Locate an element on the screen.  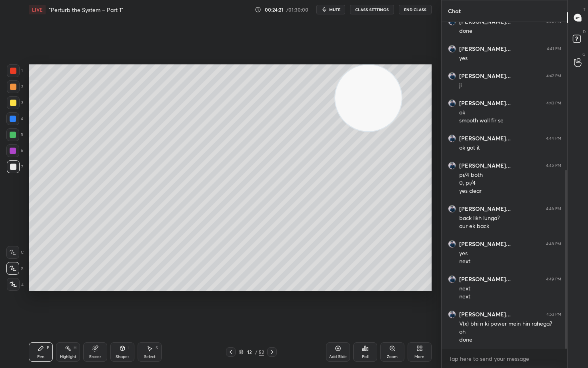
div: C is located at coordinates (15, 252).